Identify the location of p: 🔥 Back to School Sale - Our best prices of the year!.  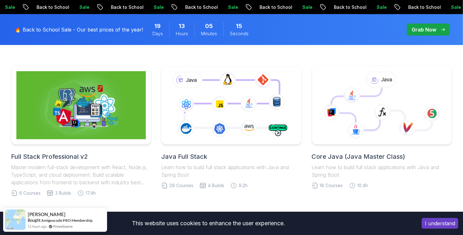
(79, 30).